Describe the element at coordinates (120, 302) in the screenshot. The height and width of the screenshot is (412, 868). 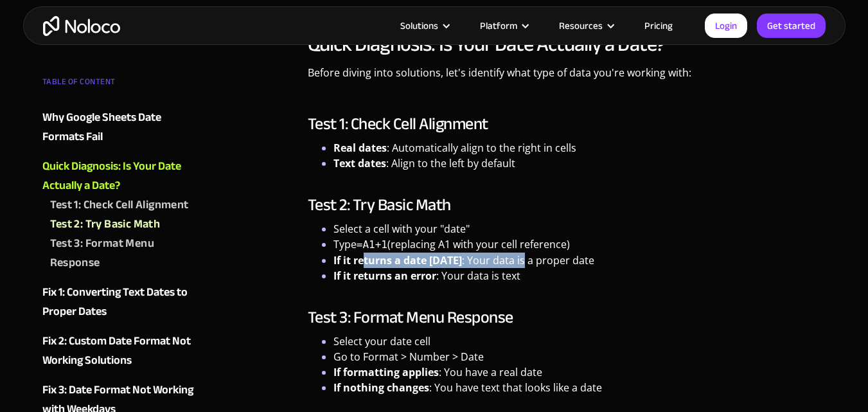
I see `a: Fix 1: Converting Text Dates to Proper Dates` at that location.